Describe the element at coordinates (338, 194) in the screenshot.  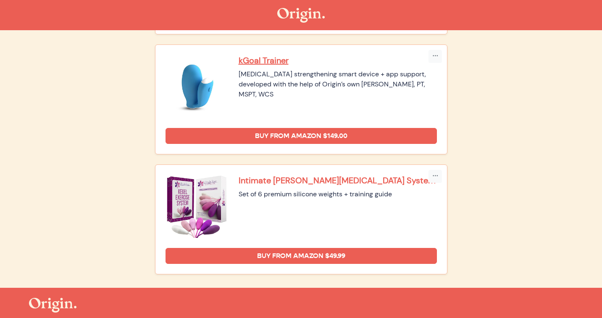
I see `div: Set of 6 premium silicone weights + training guide` at that location.